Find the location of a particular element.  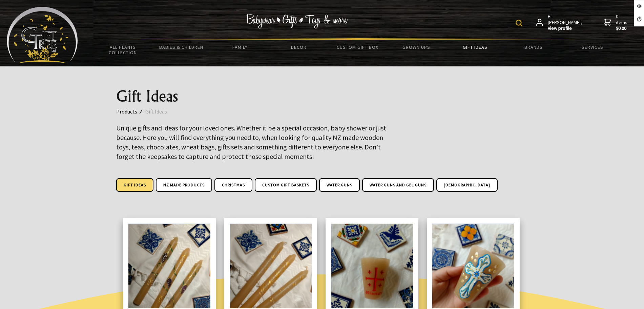

a: Products is located at coordinates (131, 112).